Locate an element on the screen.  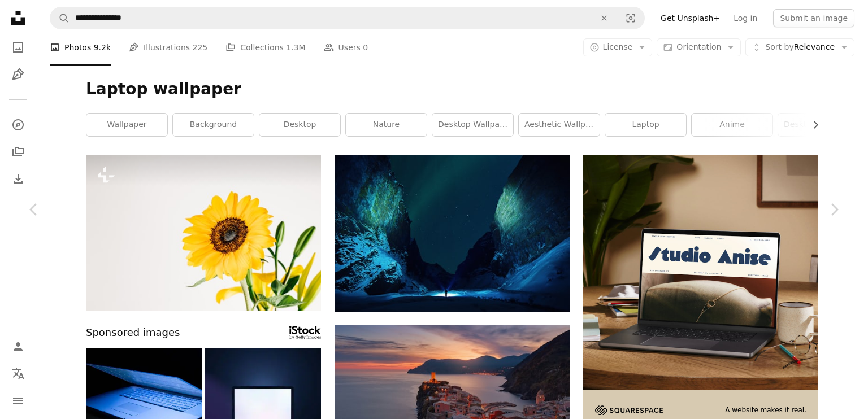
a: laptop is located at coordinates (645, 125).